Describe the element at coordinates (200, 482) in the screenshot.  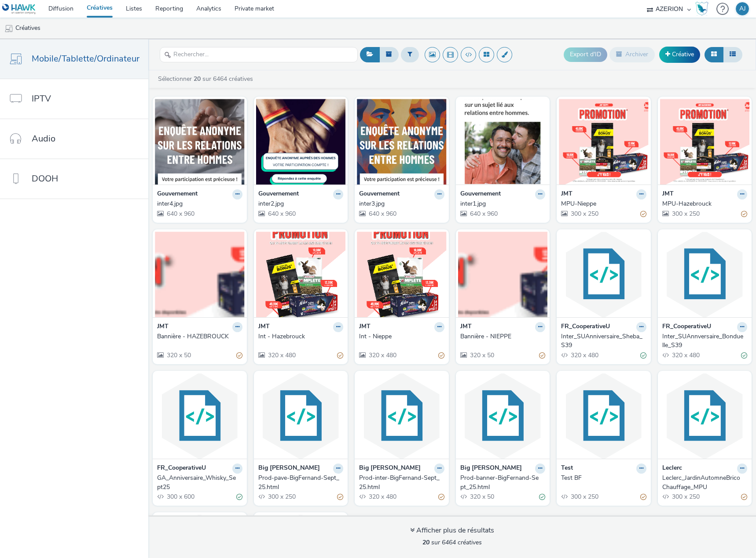
I see `a: GA_Anniversaire_Whisky_Sept25` at that location.